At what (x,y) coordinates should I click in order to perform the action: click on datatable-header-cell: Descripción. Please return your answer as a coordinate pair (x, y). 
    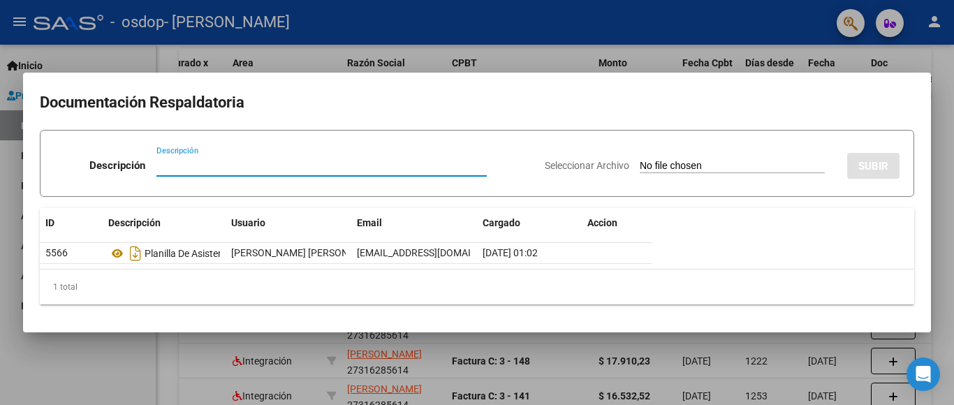
    Looking at the image, I should click on (164, 223).